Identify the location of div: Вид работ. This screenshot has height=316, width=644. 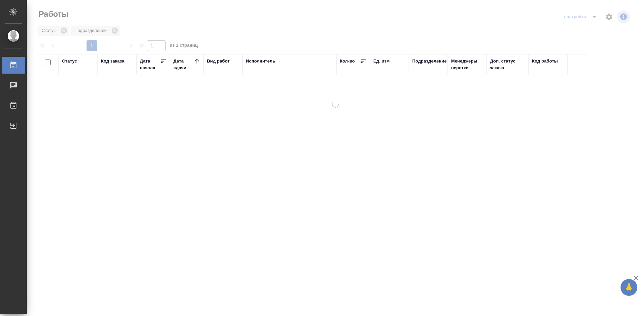
(218, 61).